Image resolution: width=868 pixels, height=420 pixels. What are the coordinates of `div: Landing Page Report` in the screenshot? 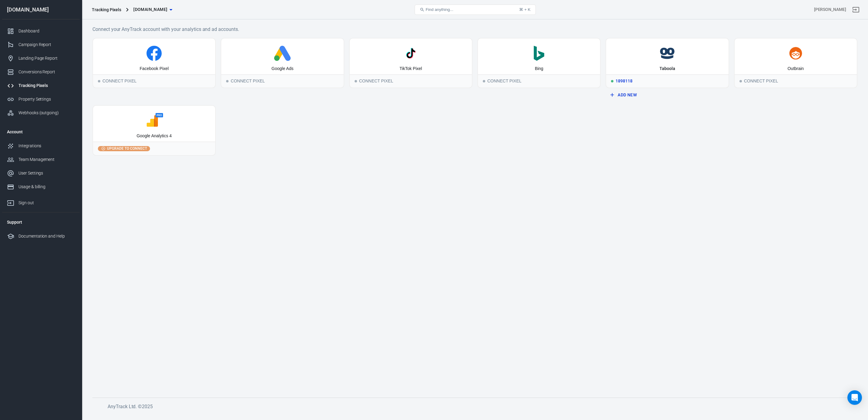 It's located at (47, 59).